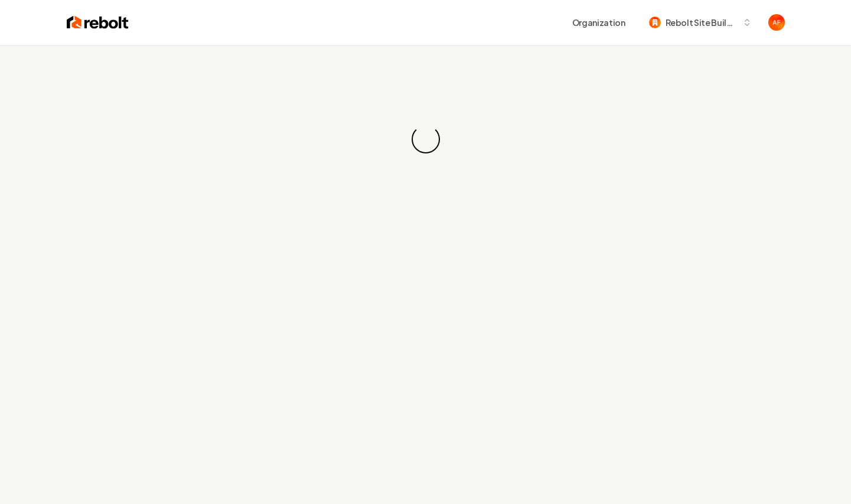 The width and height of the screenshot is (851, 504). What do you see at coordinates (426, 139) in the screenshot?
I see `div: Loading` at bounding box center [426, 139].